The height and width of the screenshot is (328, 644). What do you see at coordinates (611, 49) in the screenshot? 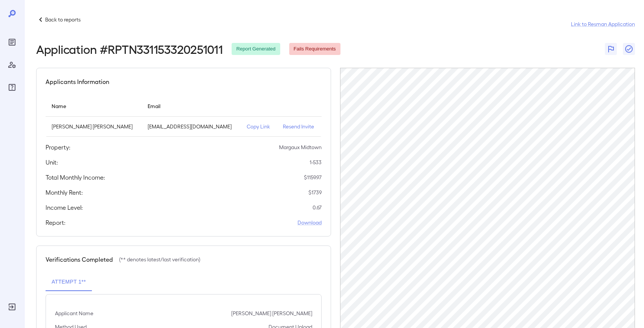
I see `button: Flag Report` at bounding box center [611, 49].